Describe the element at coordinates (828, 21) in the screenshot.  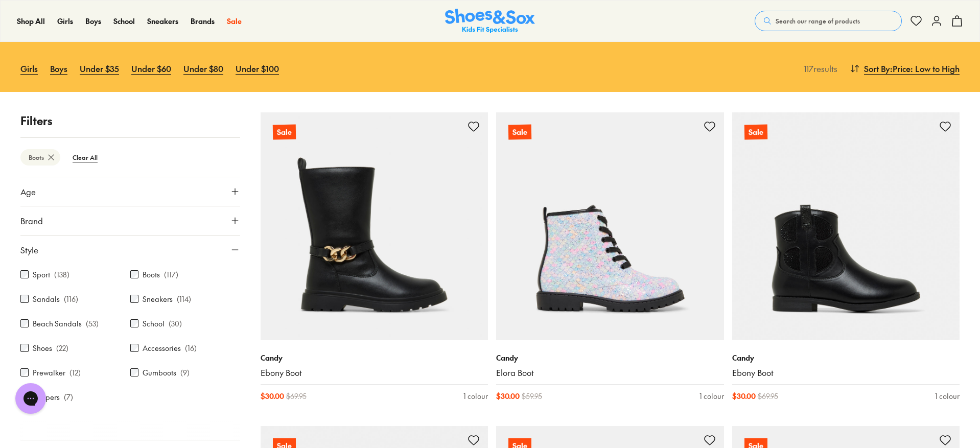
I see `button: Search our range of products` at that location.